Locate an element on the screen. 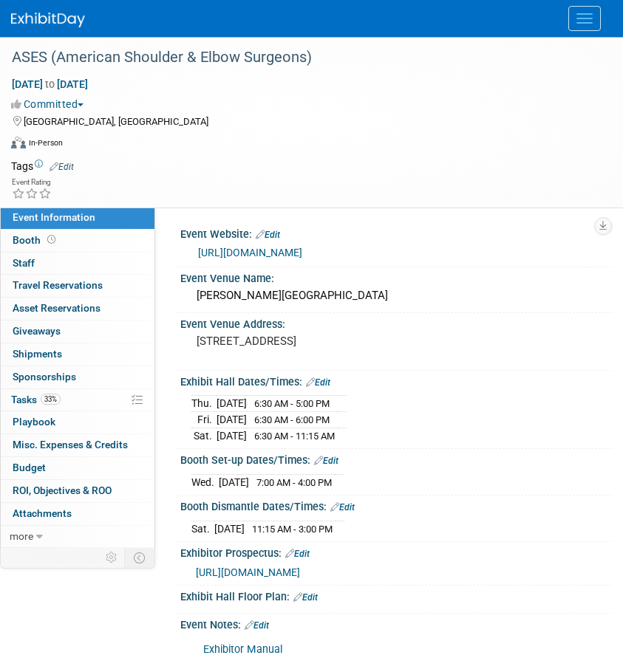  a: Booth is located at coordinates (77, 240).